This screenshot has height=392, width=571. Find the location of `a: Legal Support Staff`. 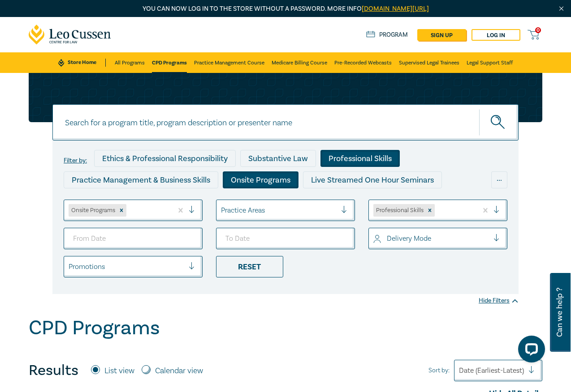

a: Legal Support Staff is located at coordinates (489, 62).